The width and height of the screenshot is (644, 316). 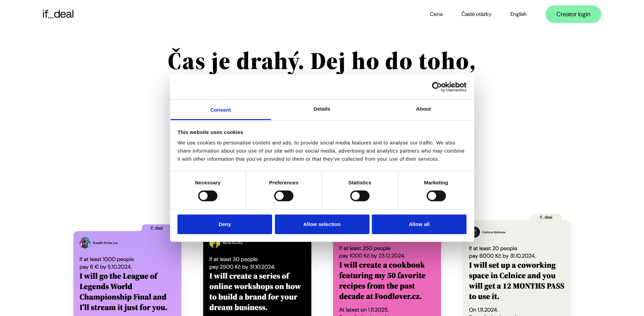 What do you see at coordinates (436, 183) in the screenshot?
I see `strong: Marketing` at bounding box center [436, 183].